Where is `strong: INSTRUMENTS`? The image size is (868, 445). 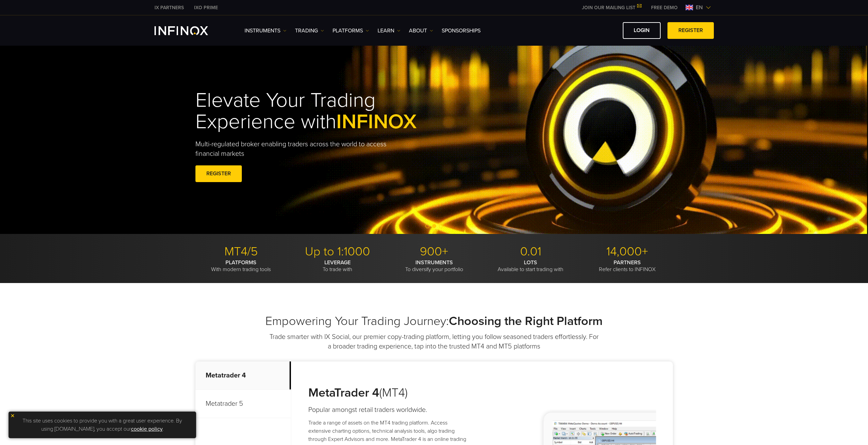 strong: INSTRUMENTS is located at coordinates (434, 263).